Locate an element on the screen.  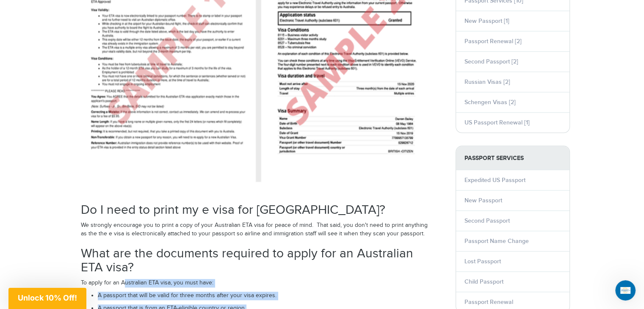
a: Passport Renewal is located at coordinates (488, 302).